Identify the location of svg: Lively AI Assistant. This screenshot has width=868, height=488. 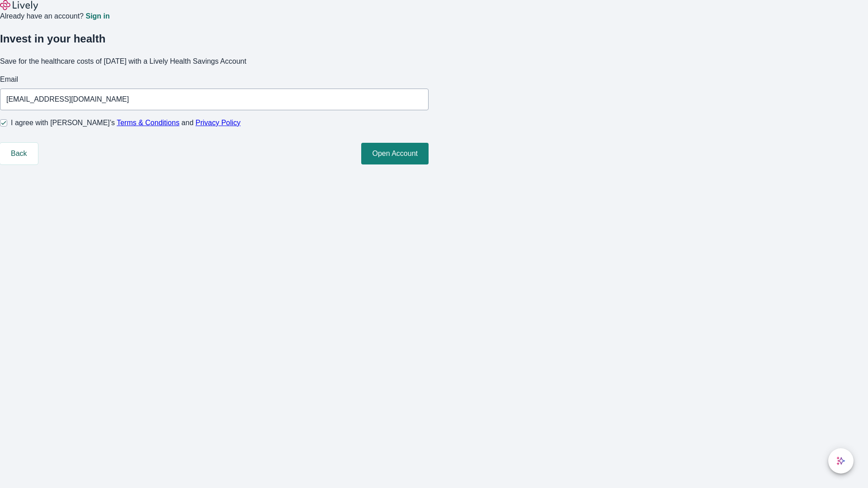
(842, 461).